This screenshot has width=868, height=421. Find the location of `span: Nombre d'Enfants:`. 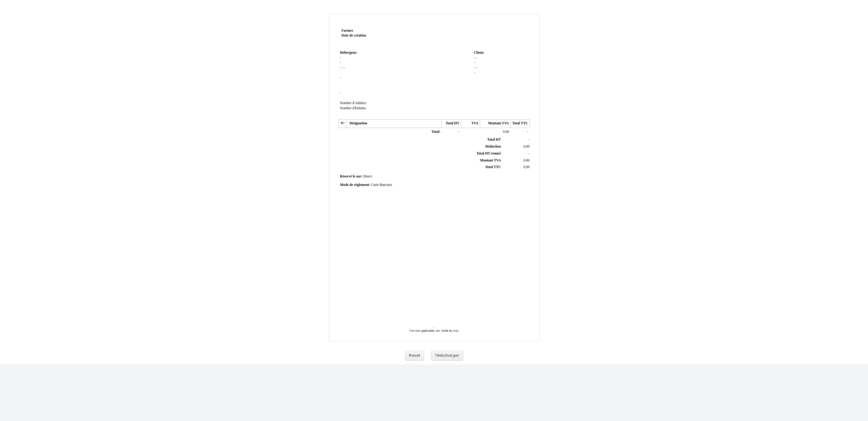

span: Nombre d'Enfants: is located at coordinates (353, 108).